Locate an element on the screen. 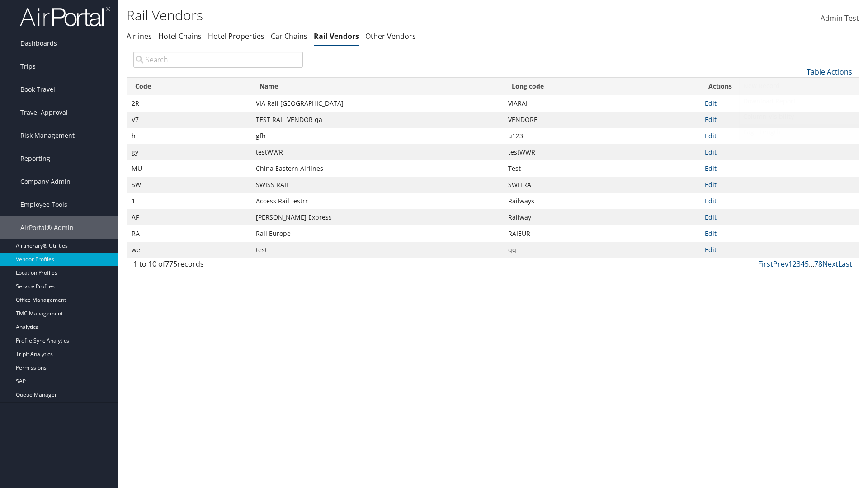  span: Risk Management is located at coordinates (47, 135).